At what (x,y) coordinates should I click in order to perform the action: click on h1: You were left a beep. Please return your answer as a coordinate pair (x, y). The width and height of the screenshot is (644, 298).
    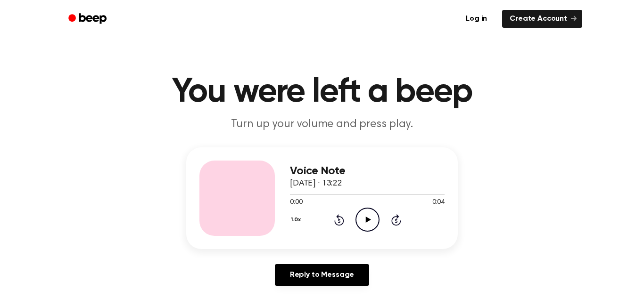
    Looking at the image, I should click on (322, 92).